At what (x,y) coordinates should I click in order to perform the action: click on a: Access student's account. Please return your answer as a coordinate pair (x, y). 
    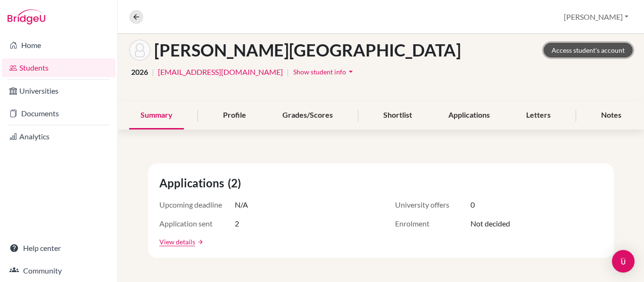
    Looking at the image, I should click on (588, 50).